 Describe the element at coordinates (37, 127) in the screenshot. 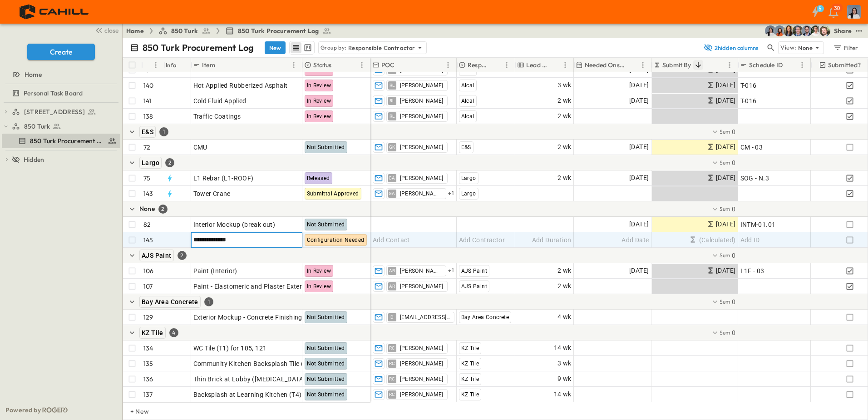

I see `span: 850 Turk` at that location.